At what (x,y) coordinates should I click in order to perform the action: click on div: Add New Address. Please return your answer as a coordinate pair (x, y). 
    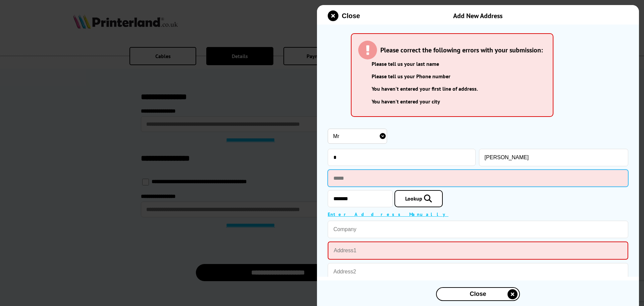
    Looking at the image, I should click on (478, 15).